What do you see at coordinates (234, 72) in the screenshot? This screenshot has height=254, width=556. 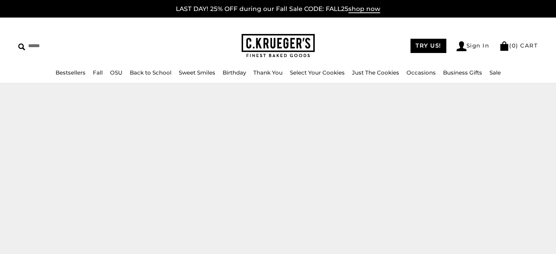 I see `a: Birthday` at bounding box center [234, 72].